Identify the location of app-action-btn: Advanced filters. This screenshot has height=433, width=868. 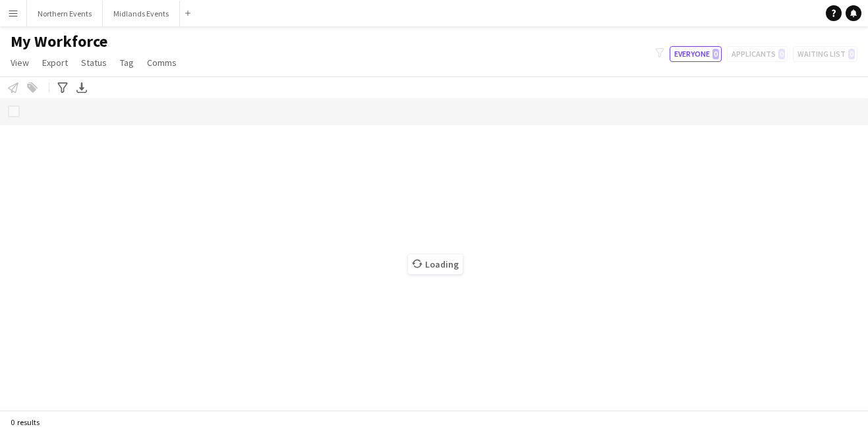
(62, 87).